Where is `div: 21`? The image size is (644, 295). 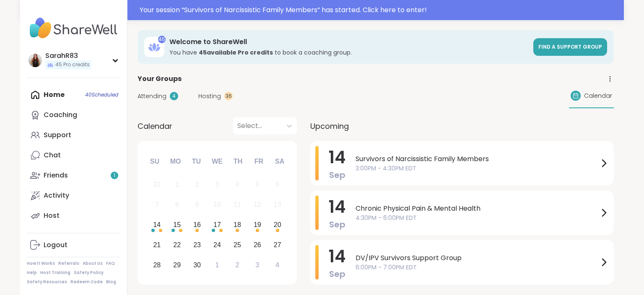 div: 21 is located at coordinates (157, 245).